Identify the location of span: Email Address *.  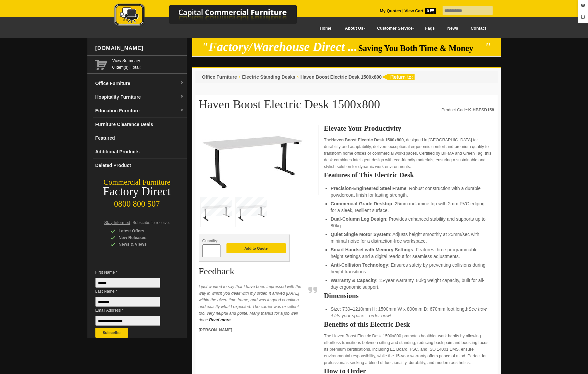
(133, 311).